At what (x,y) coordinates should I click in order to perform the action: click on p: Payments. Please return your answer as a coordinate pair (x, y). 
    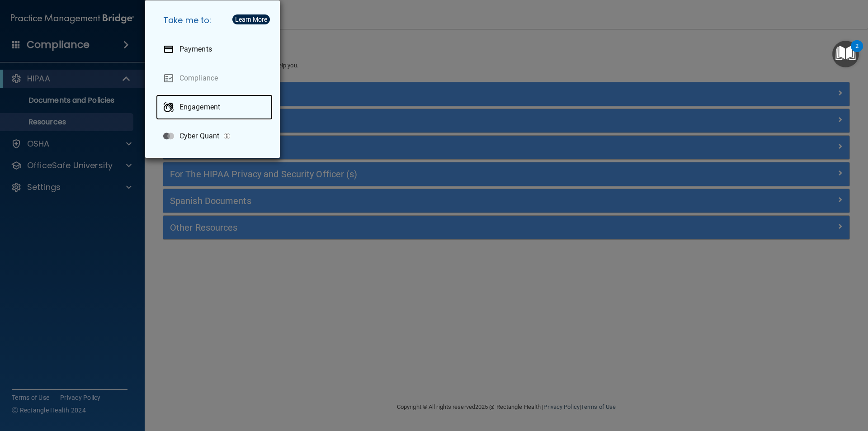
    Looking at the image, I should click on (196, 49).